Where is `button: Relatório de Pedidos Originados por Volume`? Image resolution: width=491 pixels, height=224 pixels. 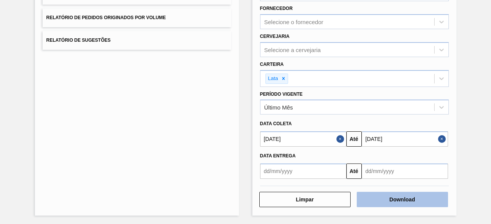
button: Relatório de Pedidos Originados por Volume is located at coordinates (137, 18).